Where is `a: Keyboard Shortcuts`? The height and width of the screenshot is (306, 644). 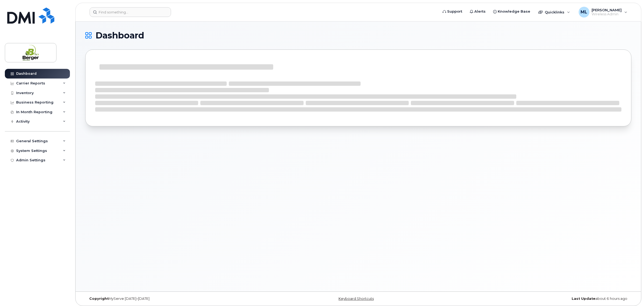
a: Keyboard Shortcuts is located at coordinates (356, 299).